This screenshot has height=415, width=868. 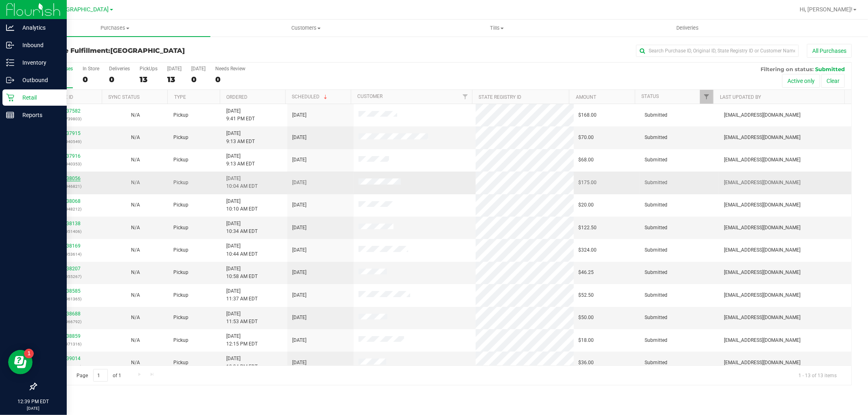 What do you see at coordinates (10, 63) in the screenshot?
I see `inline-svg: Inventory` at bounding box center [10, 63].